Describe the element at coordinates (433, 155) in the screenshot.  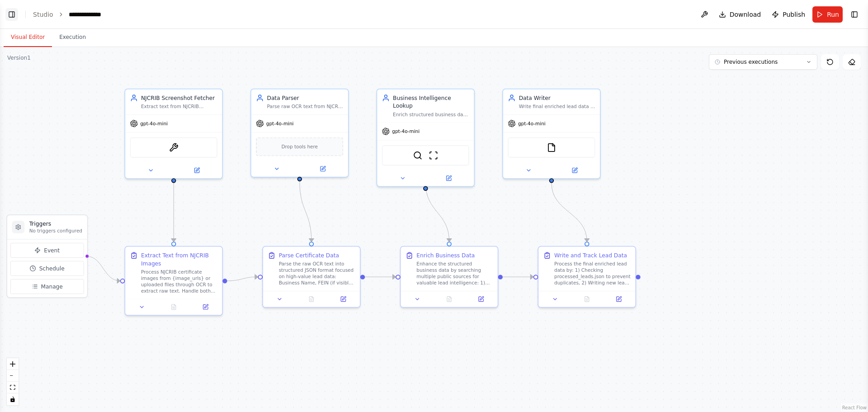
I see `img: ScrapeWebsiteTool` at that location.